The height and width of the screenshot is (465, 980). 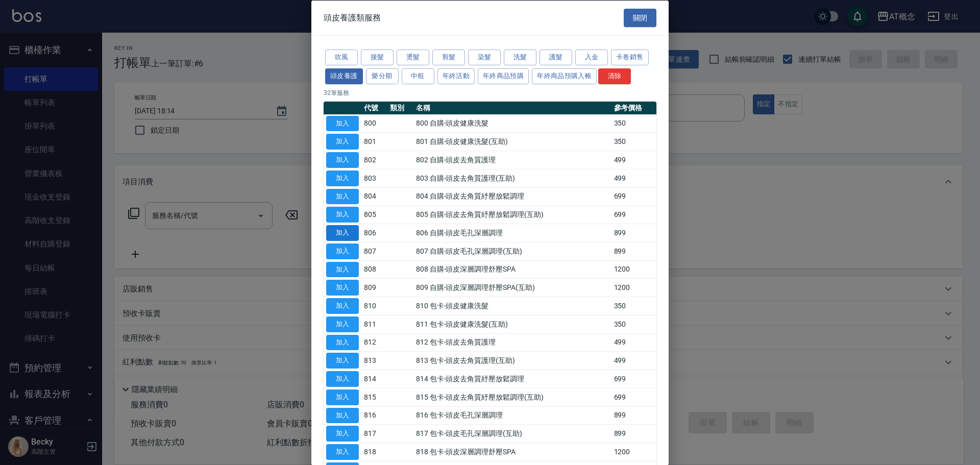 I want to click on td: 810, so click(x=374, y=306).